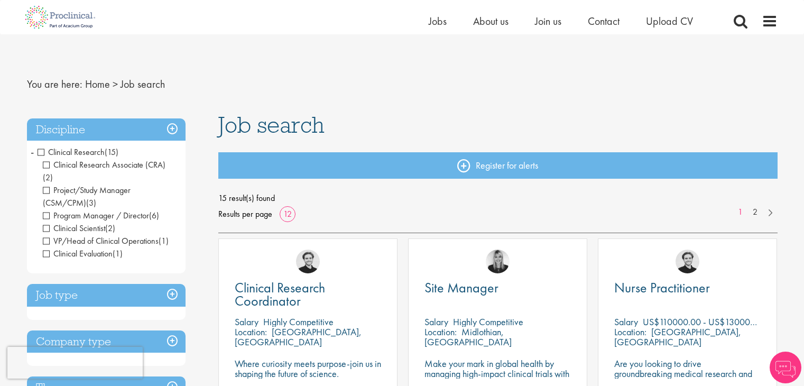 Image resolution: width=804 pixels, height=386 pixels. What do you see at coordinates (490, 21) in the screenshot?
I see `a: About us` at bounding box center [490, 21].